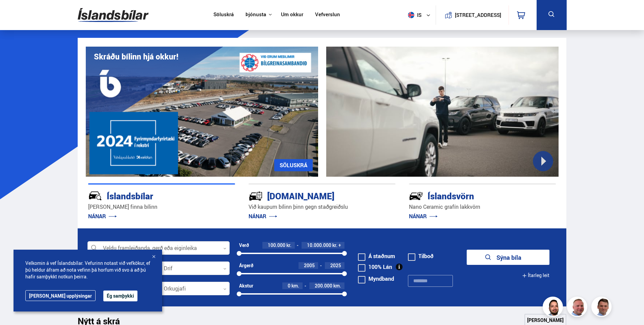 The height and width of the screenshot is (325, 644). I want to click on img: JRvxyua_JYH6wB4c.svg, so click(95, 196).